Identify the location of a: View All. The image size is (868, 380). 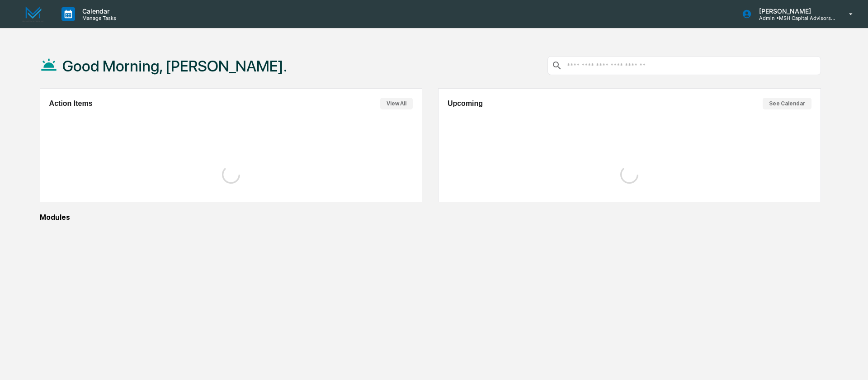
(396, 104).